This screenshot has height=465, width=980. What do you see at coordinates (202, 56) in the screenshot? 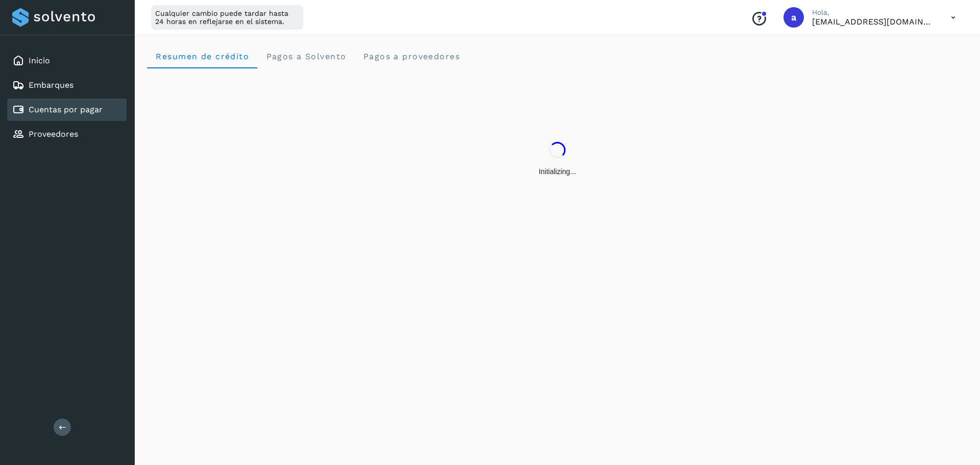
I see `span: Resumen de crédito` at bounding box center [202, 56].